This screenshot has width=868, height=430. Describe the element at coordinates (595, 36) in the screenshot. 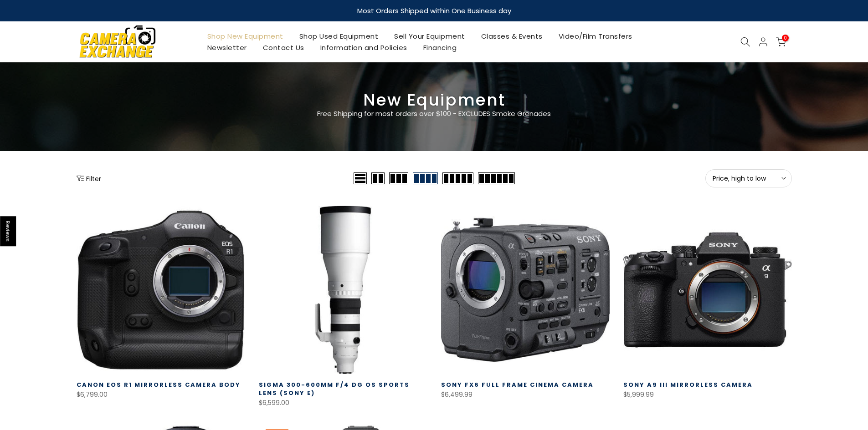

I see `a: Video/Film Transfers` at that location.